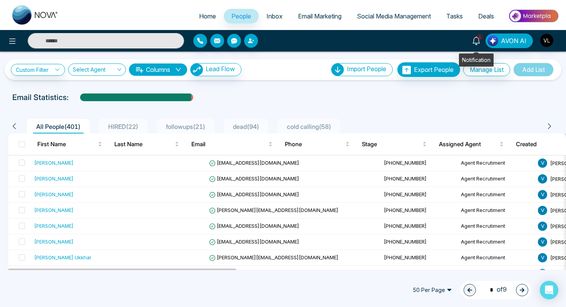 Image resolution: width=566 pixels, height=307 pixels. Describe the element at coordinates (317, 144) in the screenshot. I see `th: Phone` at that location.